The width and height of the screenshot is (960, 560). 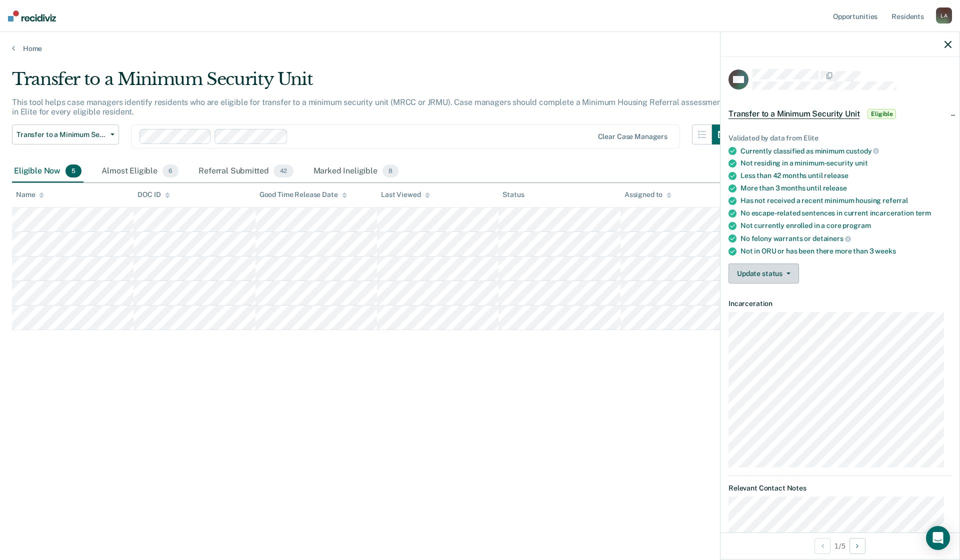 I want to click on span: term, so click(x=923, y=213).